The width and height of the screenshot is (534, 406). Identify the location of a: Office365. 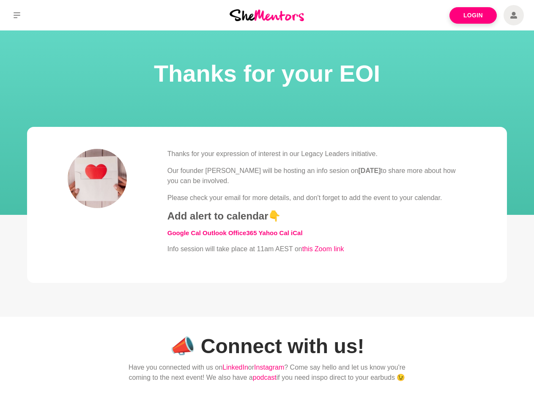
(243, 233).